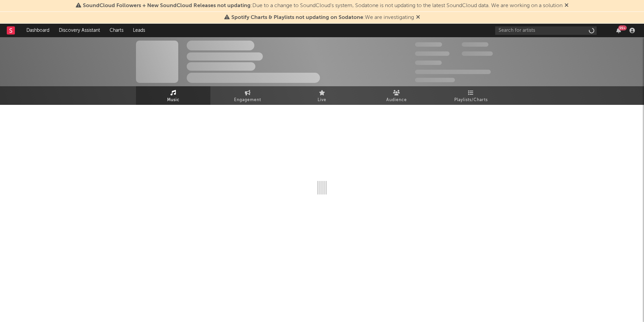 Image resolution: width=644 pixels, height=322 pixels. What do you see at coordinates (322, 17) in the screenshot?
I see `span: : We are investigating` at bounding box center [322, 17].